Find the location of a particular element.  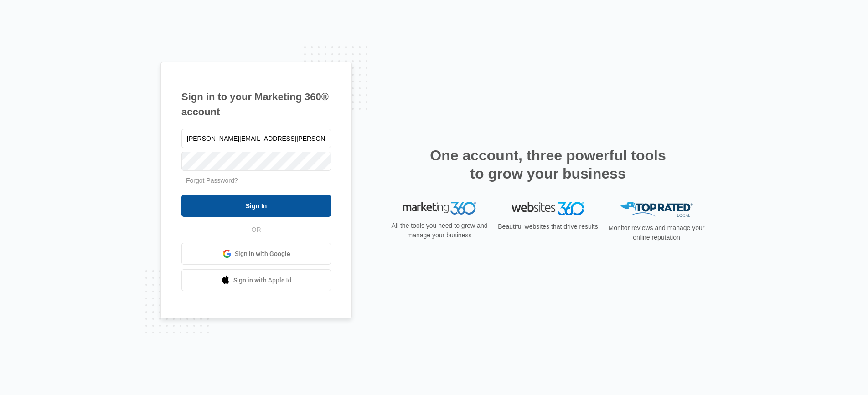

input: Sign In is located at coordinates (256, 206).